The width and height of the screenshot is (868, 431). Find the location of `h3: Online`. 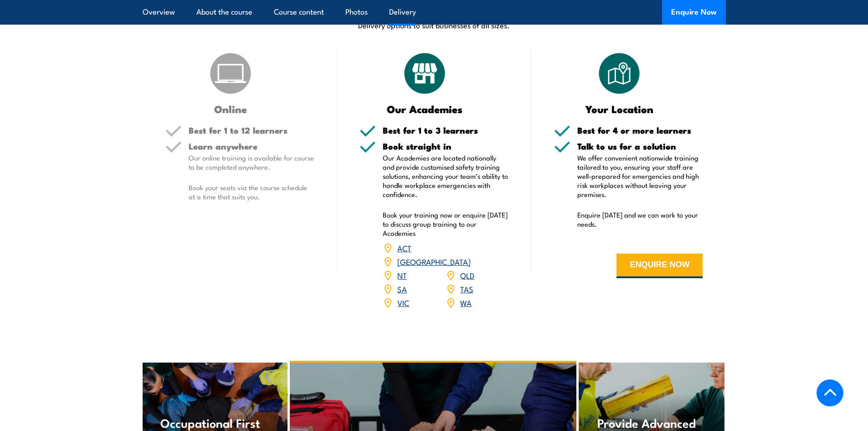

h3: Online is located at coordinates (231, 109).